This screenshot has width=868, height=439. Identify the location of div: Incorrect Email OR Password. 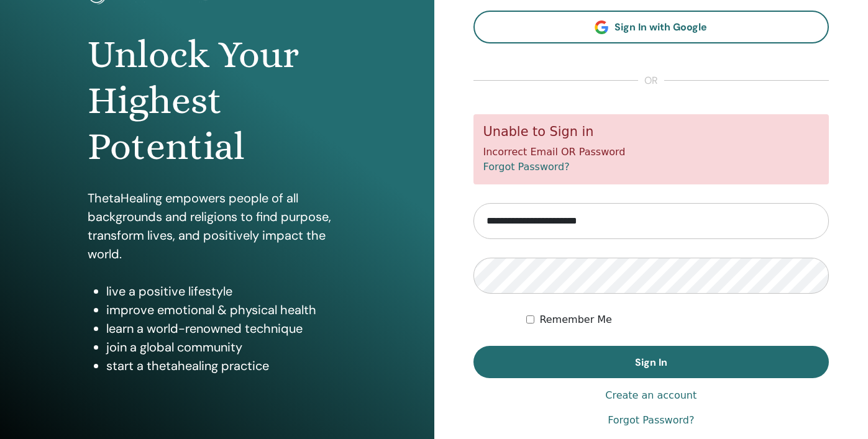
(651, 149).